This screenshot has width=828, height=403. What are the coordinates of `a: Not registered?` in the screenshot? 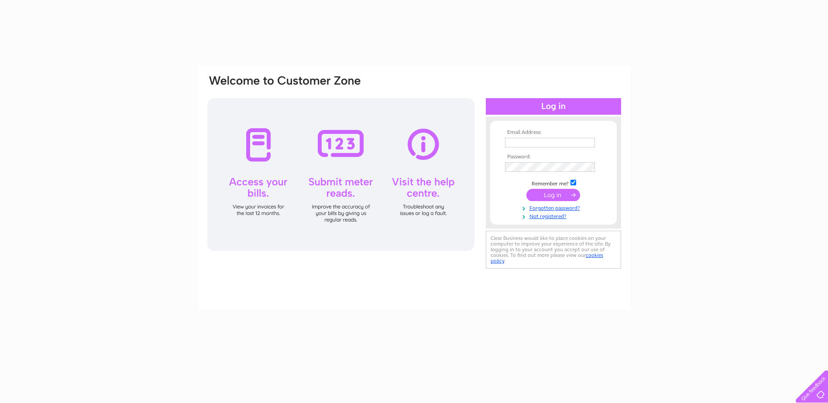 It's located at (554, 216).